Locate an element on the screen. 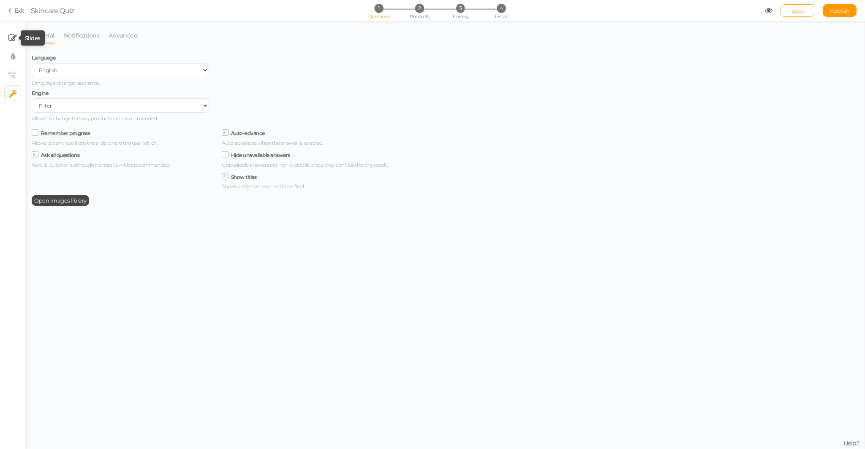  span: 2 is located at coordinates (419, 8).